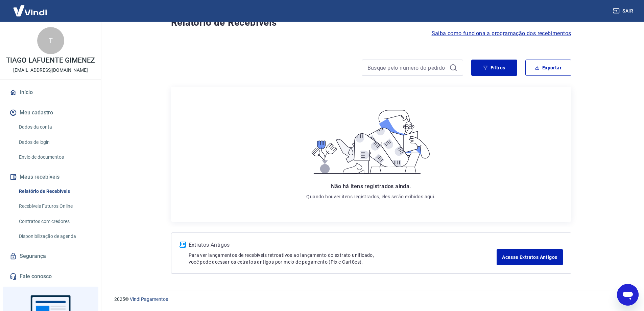 Image resolution: width=644 pixels, height=311 pixels. What do you see at coordinates (342, 258) in the screenshot?
I see `p: Para ver lançamentos de recebíveis retroativos ao lançamento do extrato unificado, você pode aces...` at bounding box center [342, 258].